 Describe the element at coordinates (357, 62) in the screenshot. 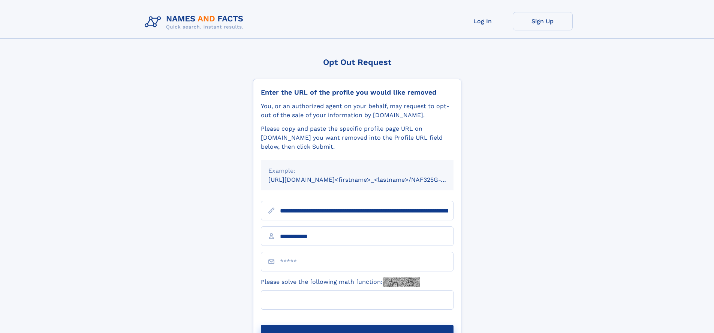

I see `div: Opt Out Request` at that location.